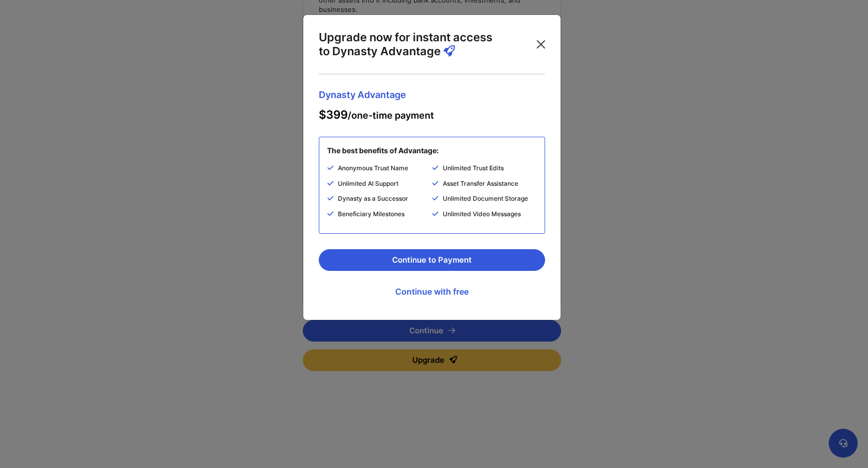 The height and width of the screenshot is (468, 868). Describe the element at coordinates (379, 186) in the screenshot. I see `li: Unlimited AI Support` at that location.